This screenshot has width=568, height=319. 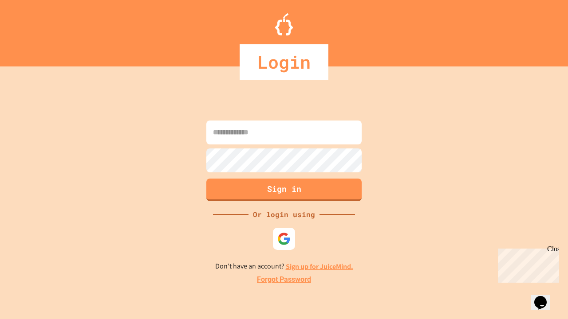 I want to click on button: Sign in, so click(x=284, y=190).